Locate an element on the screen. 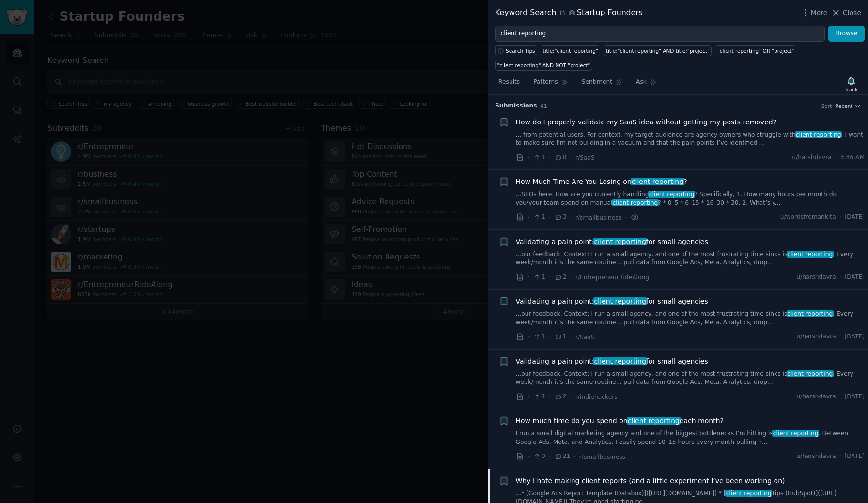 The height and width of the screenshot is (503, 868). span: Search Tips is located at coordinates (521, 51).